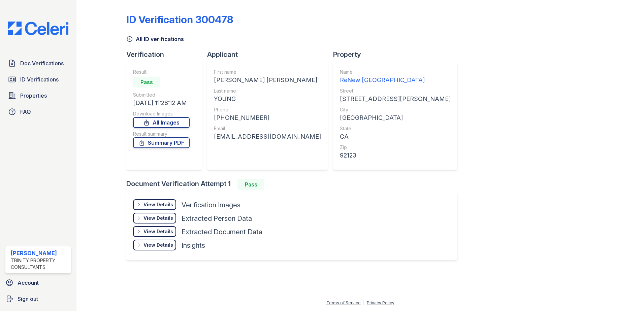 The image size is (644, 311). I want to click on div: Extracted Document Data, so click(222, 232).